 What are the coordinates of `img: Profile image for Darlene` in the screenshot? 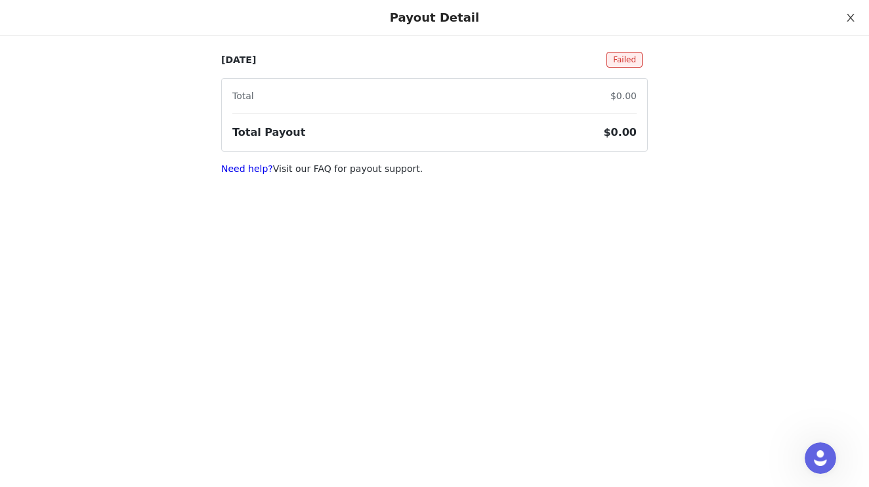 It's located at (179, 34).